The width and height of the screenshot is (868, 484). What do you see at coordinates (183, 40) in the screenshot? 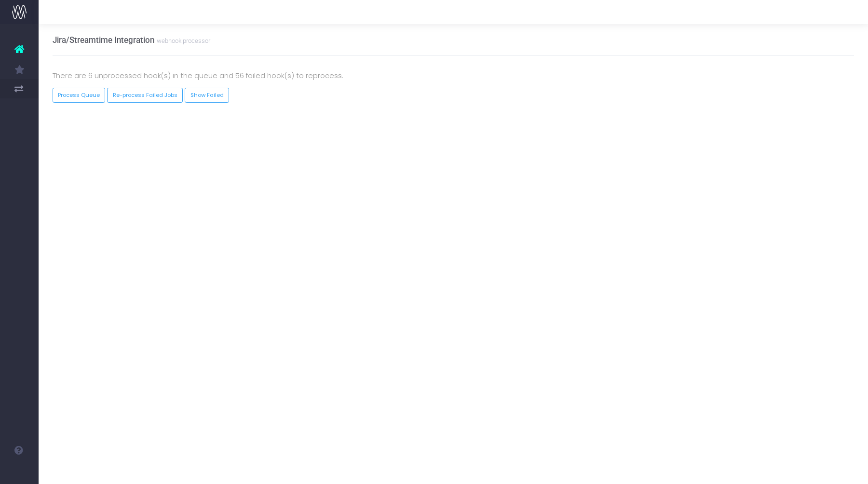
I see `small: webhook processor` at bounding box center [183, 40].